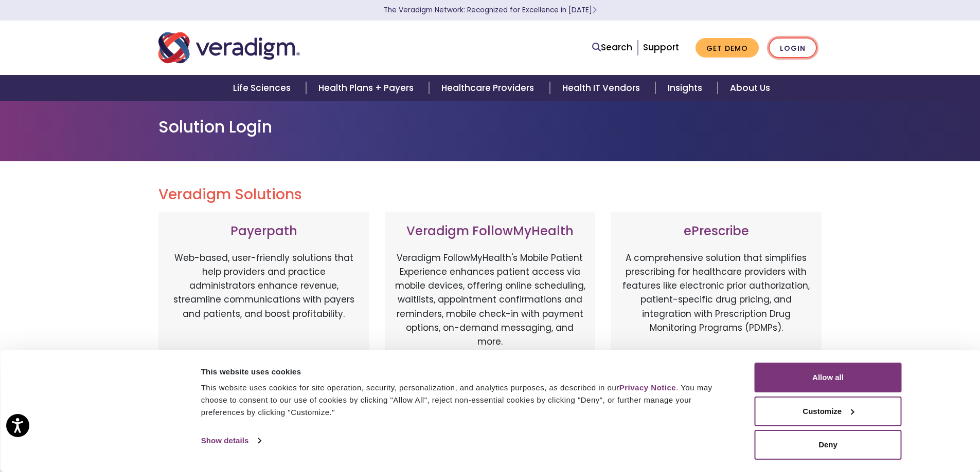  Describe the element at coordinates (229, 48) in the screenshot. I see `img: Veradigm logo` at that location.